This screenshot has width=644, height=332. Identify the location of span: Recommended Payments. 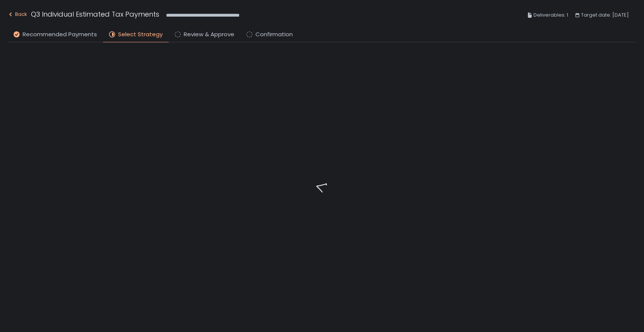
(59, 34).